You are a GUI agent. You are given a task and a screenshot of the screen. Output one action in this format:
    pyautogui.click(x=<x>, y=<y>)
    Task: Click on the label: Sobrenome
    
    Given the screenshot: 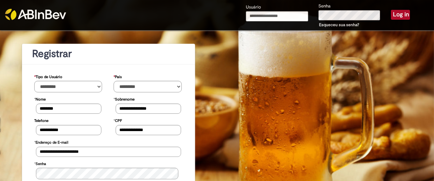 What is the action you would take?
    pyautogui.click(x=124, y=98)
    